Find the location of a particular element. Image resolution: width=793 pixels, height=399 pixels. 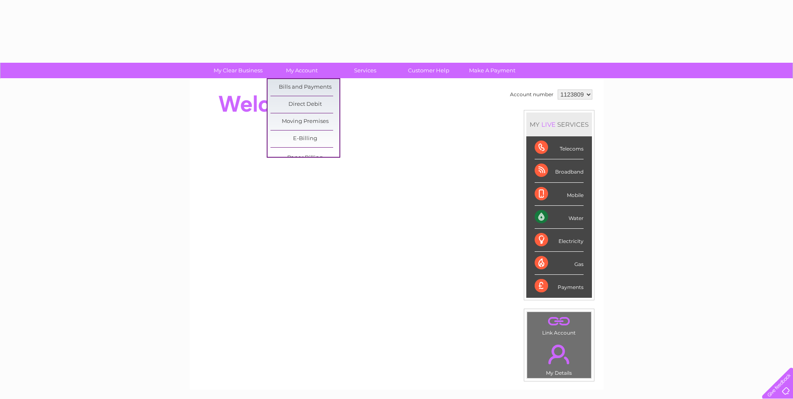

td: Link Account is located at coordinates (559, 325).